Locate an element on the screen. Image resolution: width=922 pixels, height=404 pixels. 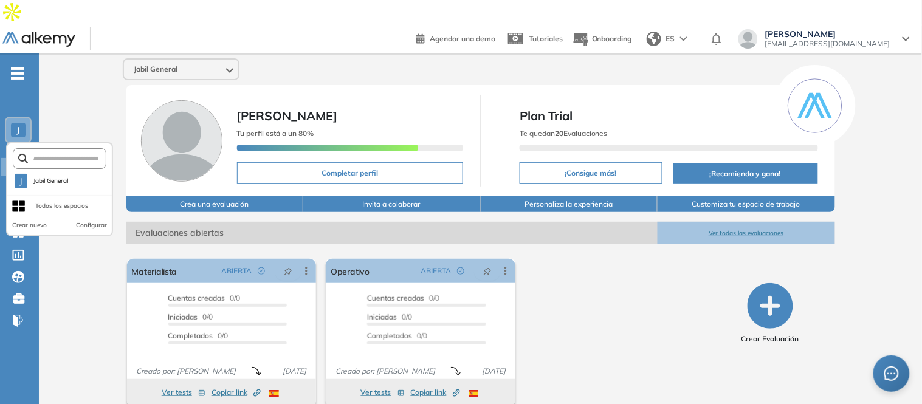
button: ¡Consigue más! is located at coordinates (591, 173).